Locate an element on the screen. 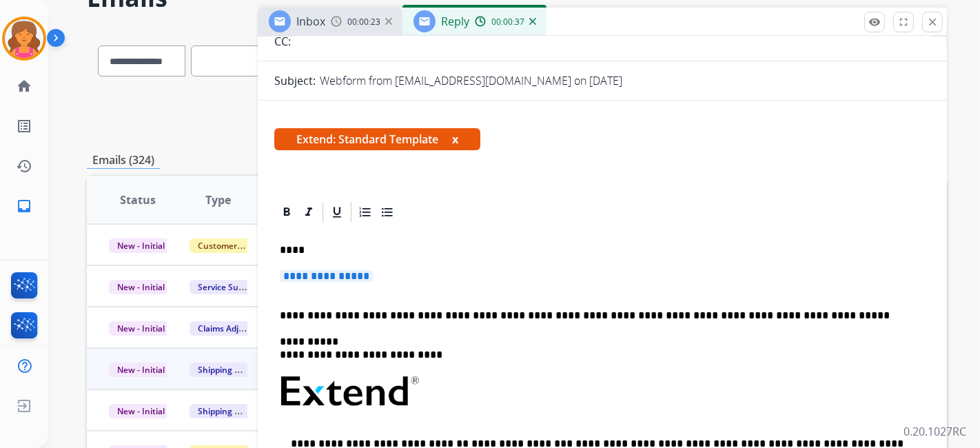 The width and height of the screenshot is (980, 448). span: Status is located at coordinates (138, 200).